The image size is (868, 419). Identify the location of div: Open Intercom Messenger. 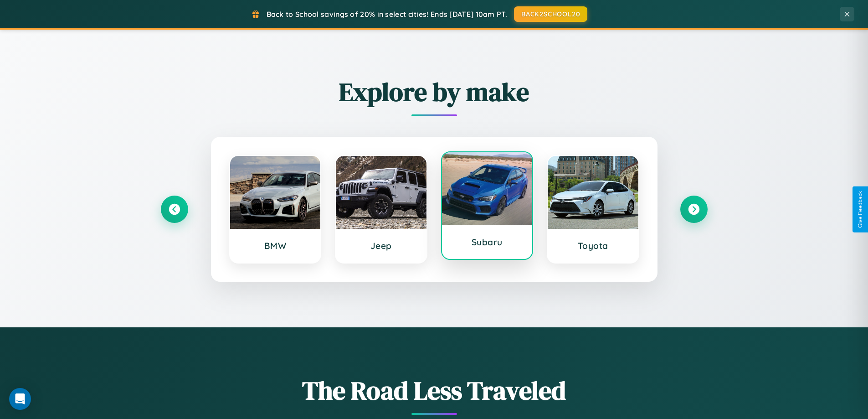
(20, 399).